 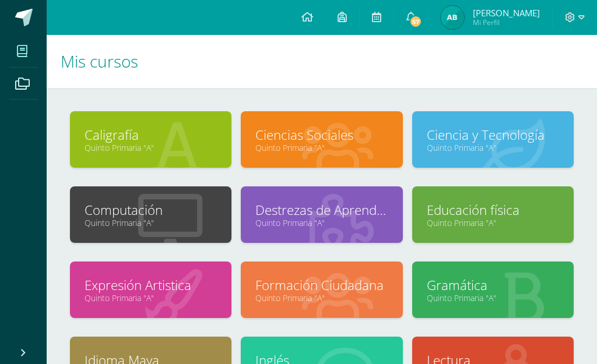 What do you see at coordinates (150, 134) in the screenshot?
I see `a: Caligrafía` at bounding box center [150, 134].